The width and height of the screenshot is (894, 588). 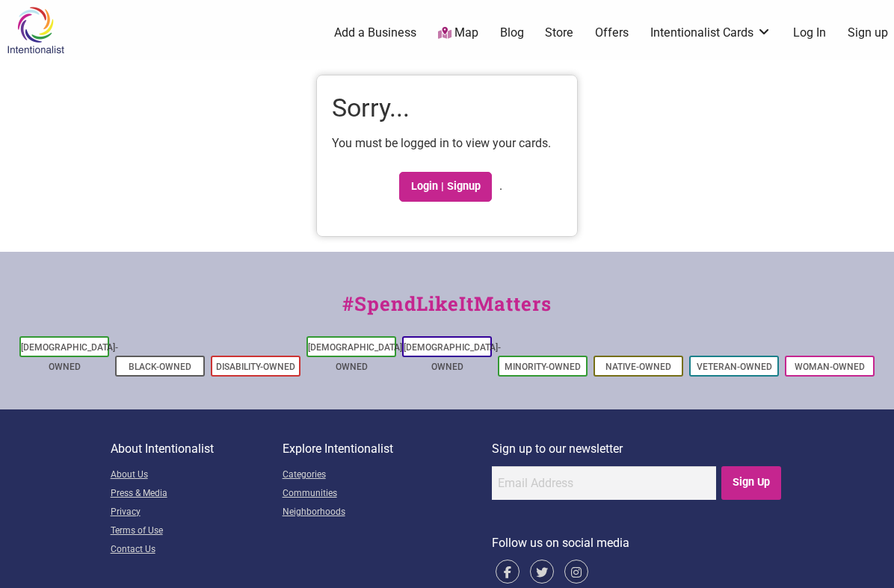 What do you see at coordinates (160, 367) in the screenshot?
I see `a: Black-Owned` at bounding box center [160, 367].